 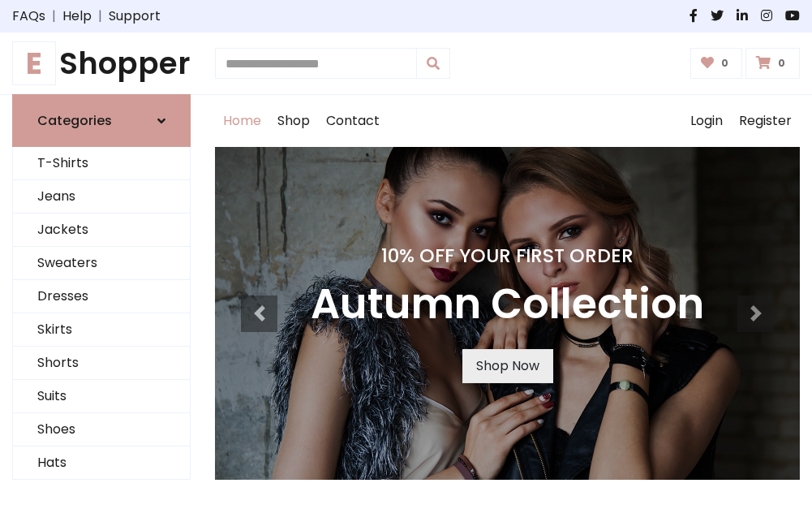 What do you see at coordinates (101, 263) in the screenshot?
I see `a: Sweaters` at bounding box center [101, 263].